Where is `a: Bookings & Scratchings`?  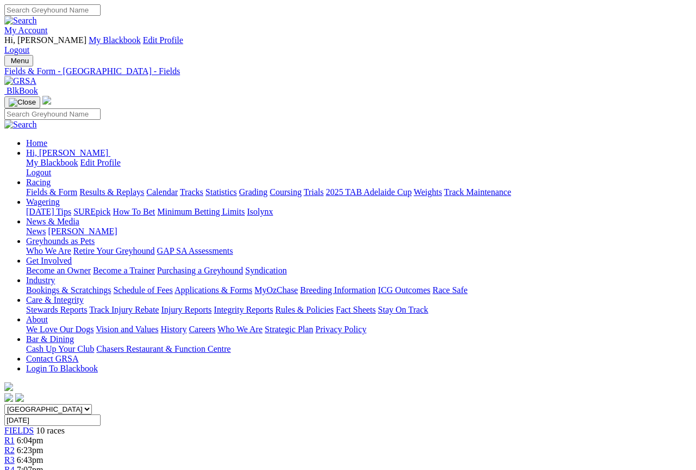 a: Bookings & Scratchings is located at coordinates (69, 289).